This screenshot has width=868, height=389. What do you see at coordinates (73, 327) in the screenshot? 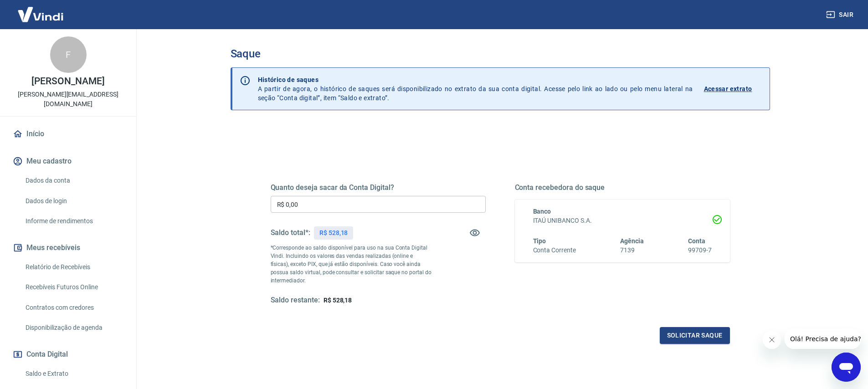
I see `a: Disponibilização de agenda` at bounding box center [73, 327].